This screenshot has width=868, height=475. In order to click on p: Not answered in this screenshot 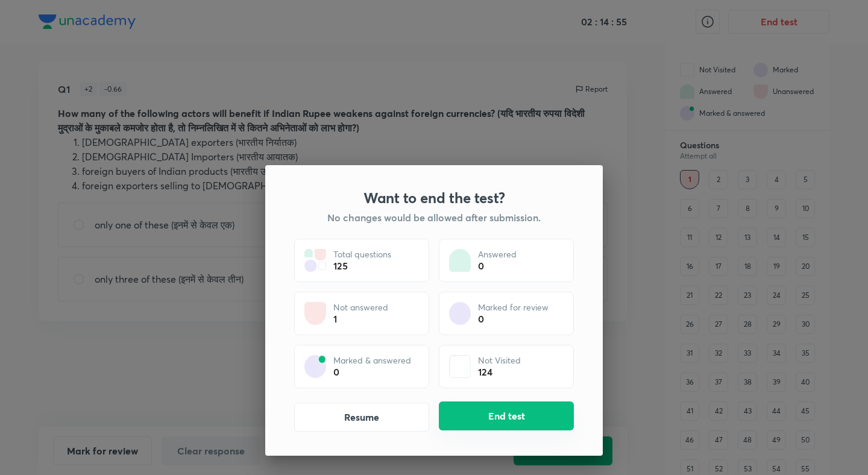, I will do `click(361, 307)`.